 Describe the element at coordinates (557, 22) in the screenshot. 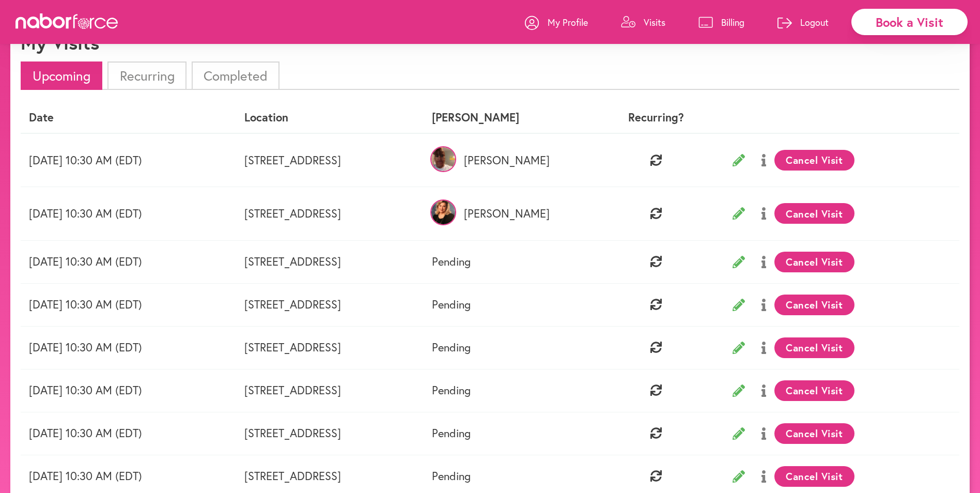

I see `a: My Profile` at that location.